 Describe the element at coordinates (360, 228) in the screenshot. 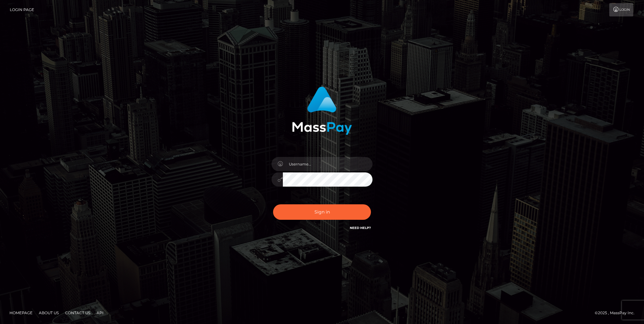

I see `a: Need Help?` at that location.